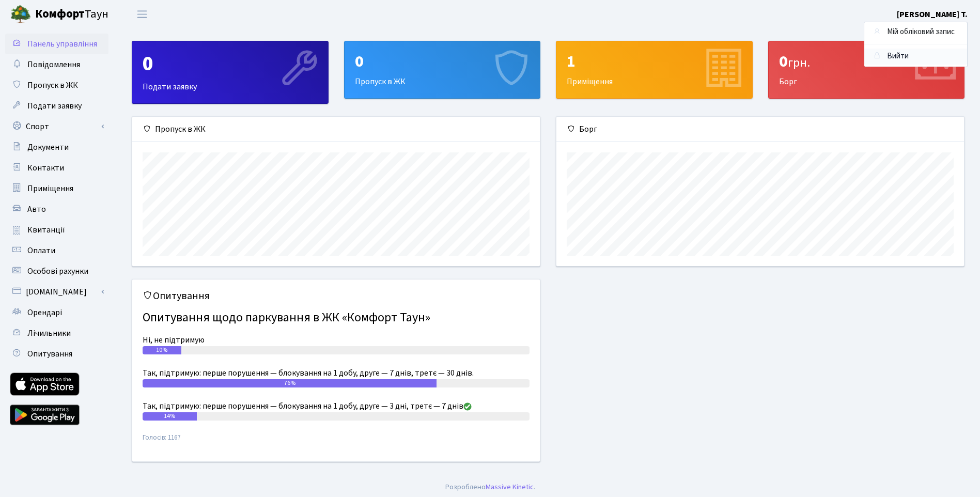 The image size is (980, 497). Describe the element at coordinates (21, 14) in the screenshot. I see `img: logo.png` at that location.